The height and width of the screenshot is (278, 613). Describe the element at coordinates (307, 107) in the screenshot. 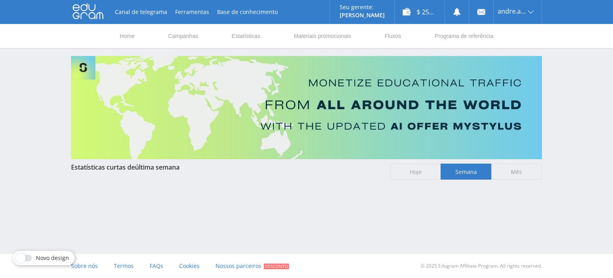

I see `img: Banner` at that location.